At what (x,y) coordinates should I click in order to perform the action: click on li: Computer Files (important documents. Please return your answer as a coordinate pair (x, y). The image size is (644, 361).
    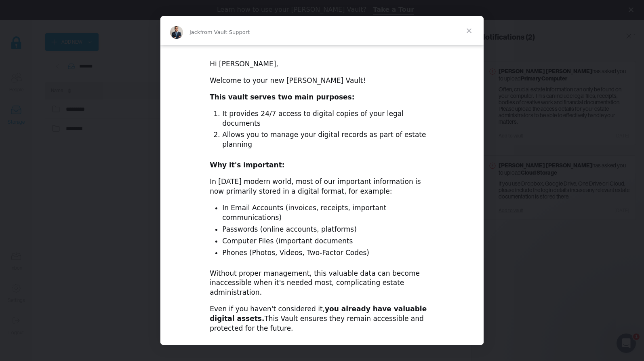
    Looking at the image, I should click on (328, 241).